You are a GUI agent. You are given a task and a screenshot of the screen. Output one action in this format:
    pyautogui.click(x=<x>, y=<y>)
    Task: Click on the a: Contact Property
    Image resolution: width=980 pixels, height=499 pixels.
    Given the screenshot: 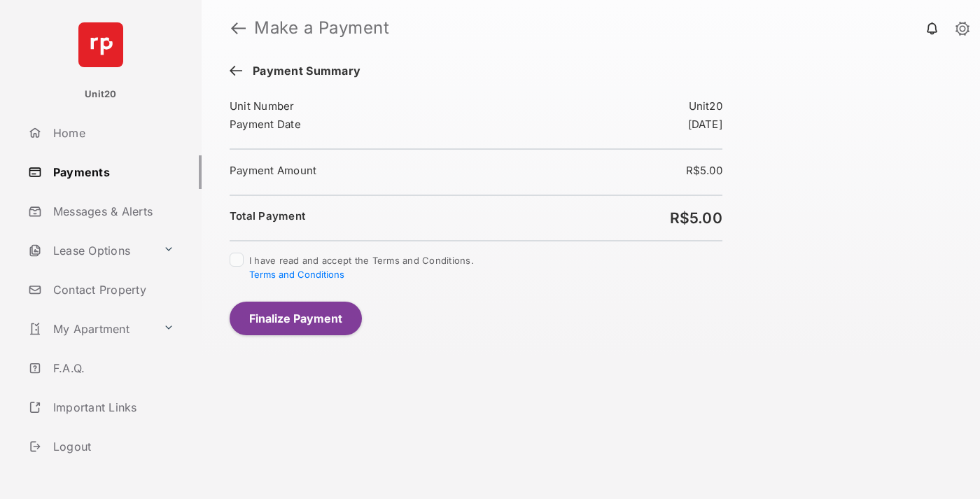 What is the action you would take?
    pyautogui.click(x=112, y=290)
    